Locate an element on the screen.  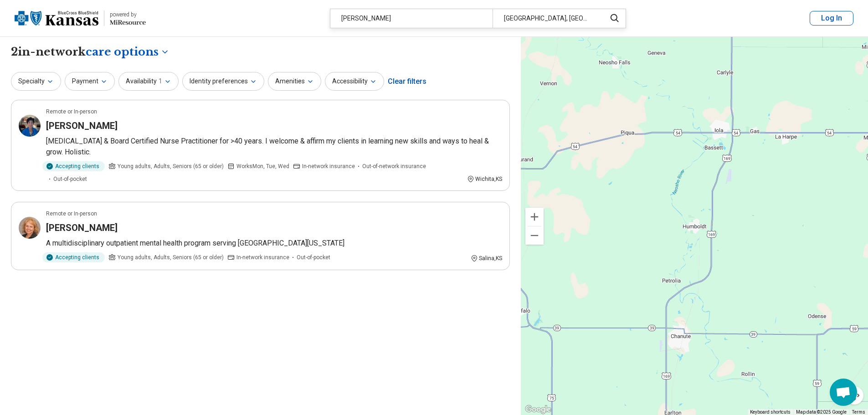
span: Works Mon, Tue, Wed is located at coordinates (263, 166).